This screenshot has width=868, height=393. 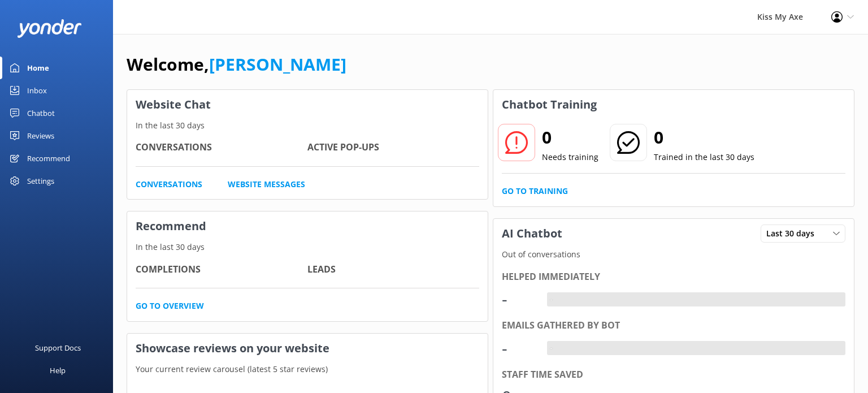 I want to click on p: Trained in the last 30 days, so click(x=704, y=157).